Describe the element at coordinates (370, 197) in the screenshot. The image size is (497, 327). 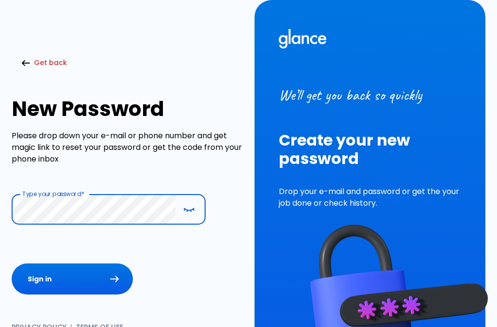
I see `p: Drop your e-mail and password or get the your job done or check history.` at that location.